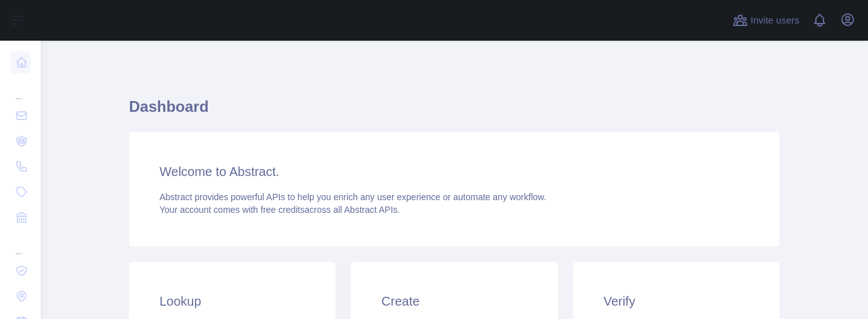 Image resolution: width=868 pixels, height=319 pixels. Describe the element at coordinates (454, 112) in the screenshot. I see `h1: Dashboard` at that location.